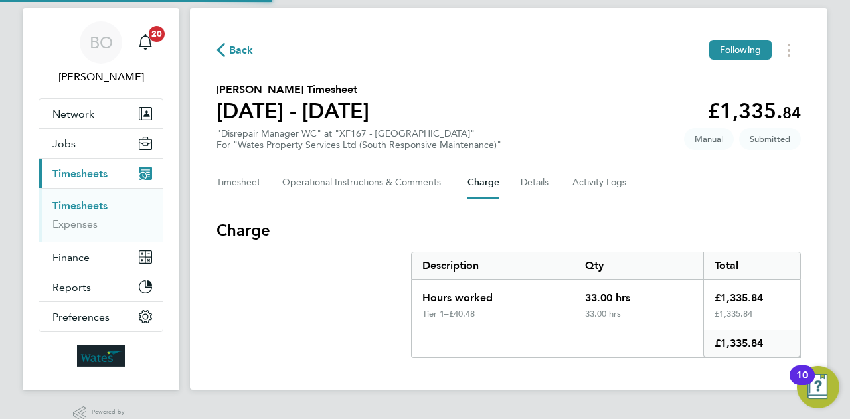 Image resolution: width=850 pixels, height=419 pixels. Describe the element at coordinates (101, 356) in the screenshot. I see `img: wates-logo-retina.png` at that location.